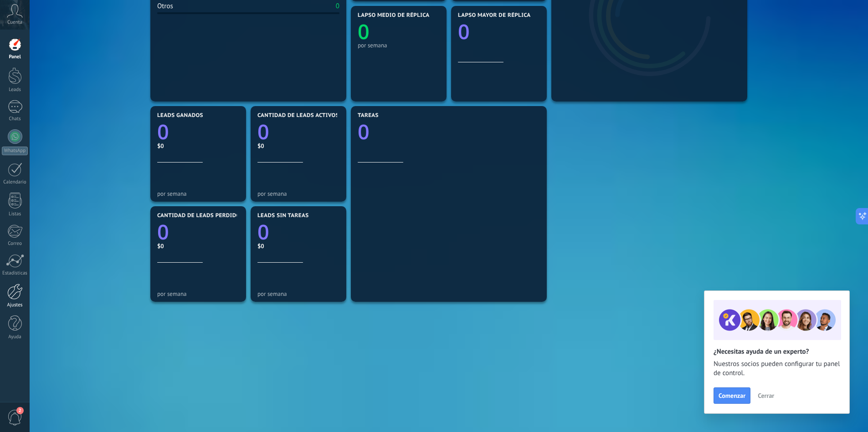 Image resolution: width=868 pixels, height=432 pixels. What do you see at coordinates (15, 214) in the screenshot?
I see `div: Listas` at bounding box center [15, 214].